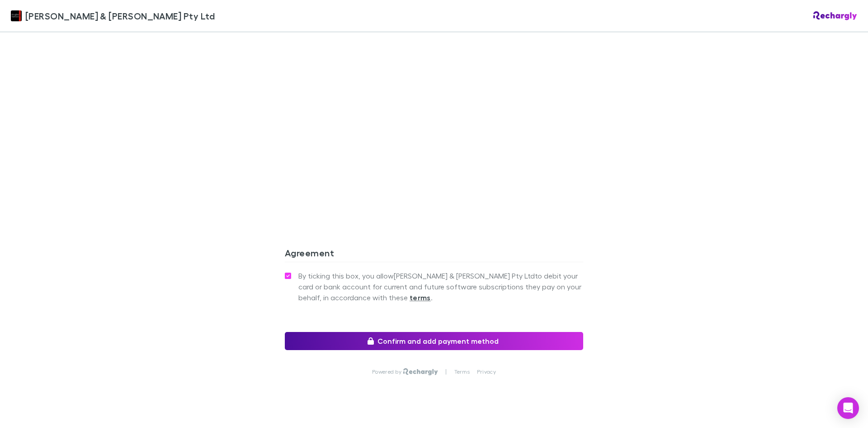  I want to click on p: Privacy, so click(486, 372).